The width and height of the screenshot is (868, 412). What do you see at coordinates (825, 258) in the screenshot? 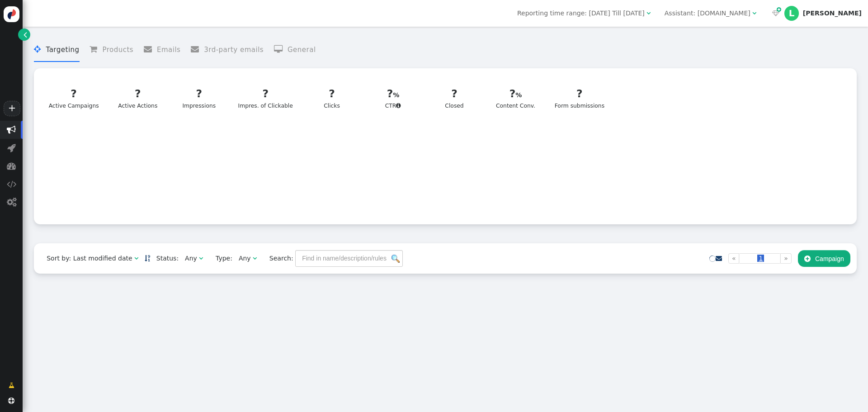
I see `button: Campaign` at bounding box center [825, 258].